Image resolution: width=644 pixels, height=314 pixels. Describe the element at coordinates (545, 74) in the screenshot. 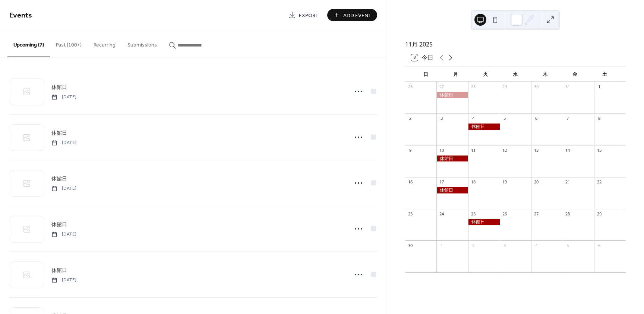

I see `div: 木` at that location.